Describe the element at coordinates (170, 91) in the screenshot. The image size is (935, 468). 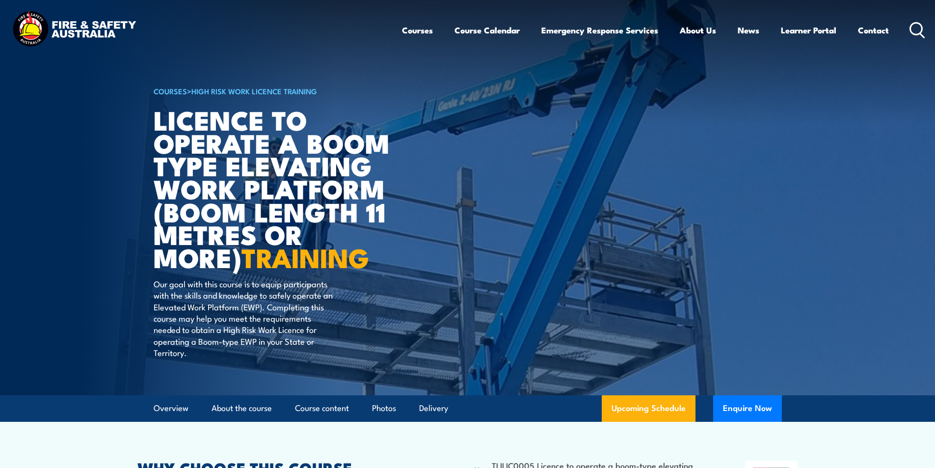
I see `a: COURSES` at that location.